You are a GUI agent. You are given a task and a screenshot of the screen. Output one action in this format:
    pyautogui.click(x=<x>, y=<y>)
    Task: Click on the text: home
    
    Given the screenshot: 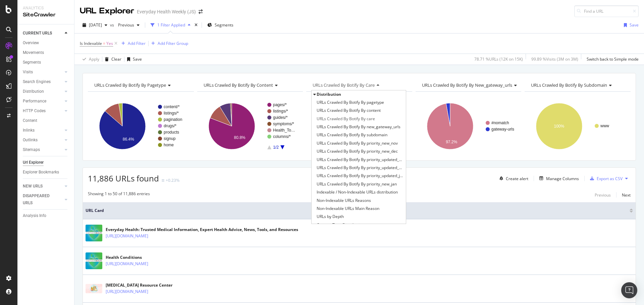 What is the action you would take?
    pyautogui.click(x=169, y=145)
    